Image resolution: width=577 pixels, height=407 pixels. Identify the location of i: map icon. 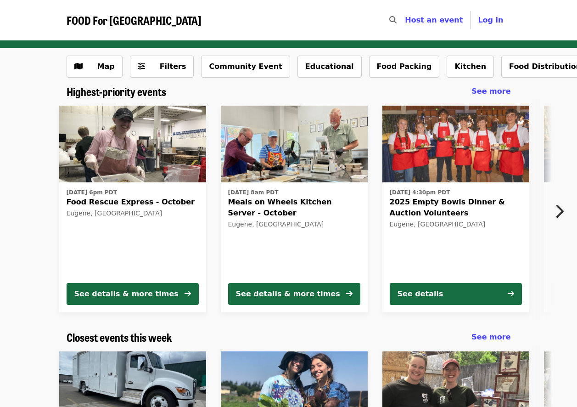
(78, 66).